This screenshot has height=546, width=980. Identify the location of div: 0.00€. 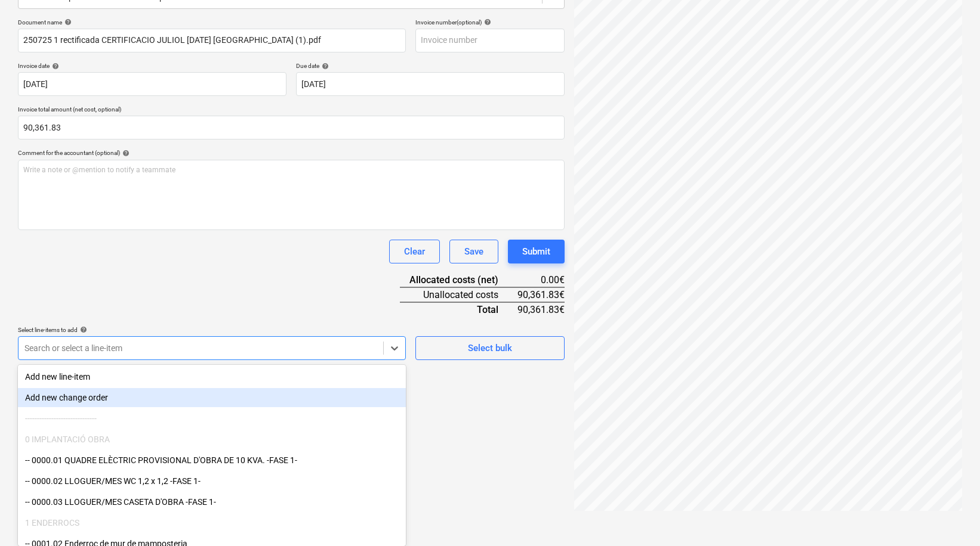
(541, 280).